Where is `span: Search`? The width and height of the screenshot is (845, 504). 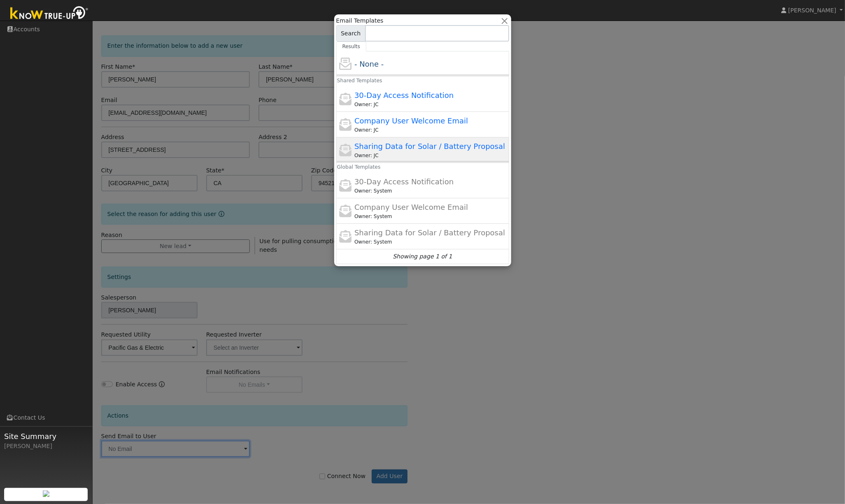 span: Search is located at coordinates (351, 33).